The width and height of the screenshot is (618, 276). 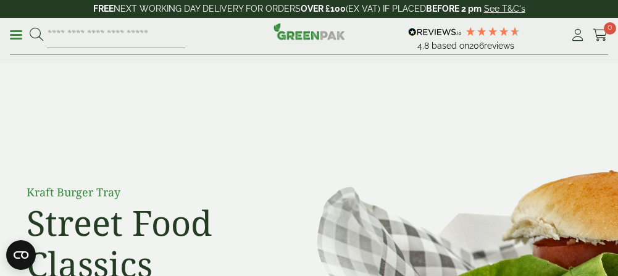 I want to click on i: My Account, so click(x=577, y=35).